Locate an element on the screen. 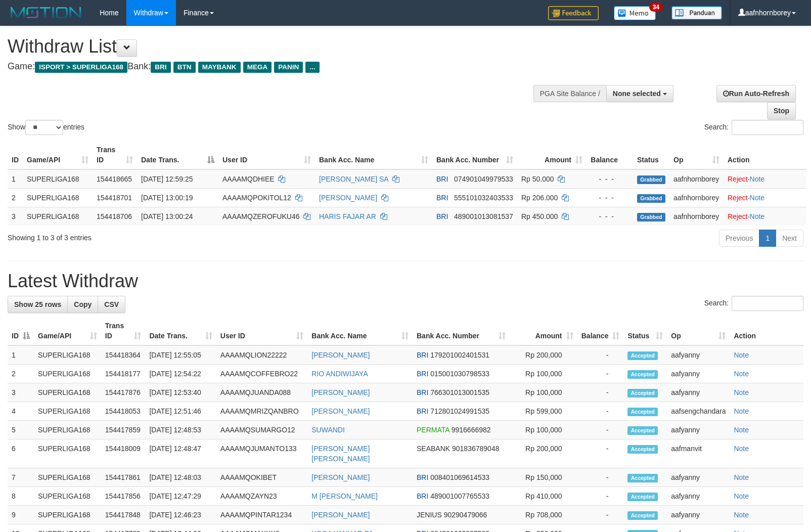 Image resolution: width=811 pixels, height=532 pixels. span: SEABANK is located at coordinates (433, 448).